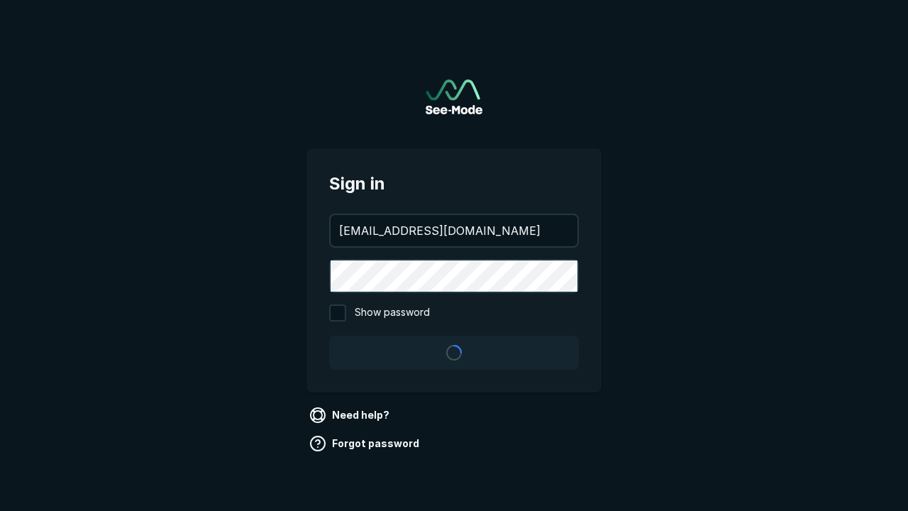 This screenshot has width=908, height=511. I want to click on span: Sign in, so click(454, 184).